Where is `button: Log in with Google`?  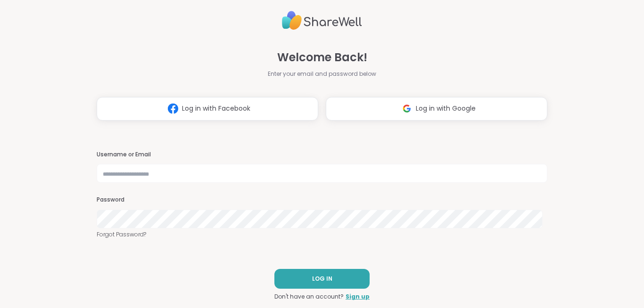
button: Log in with Google is located at coordinates (436, 109).